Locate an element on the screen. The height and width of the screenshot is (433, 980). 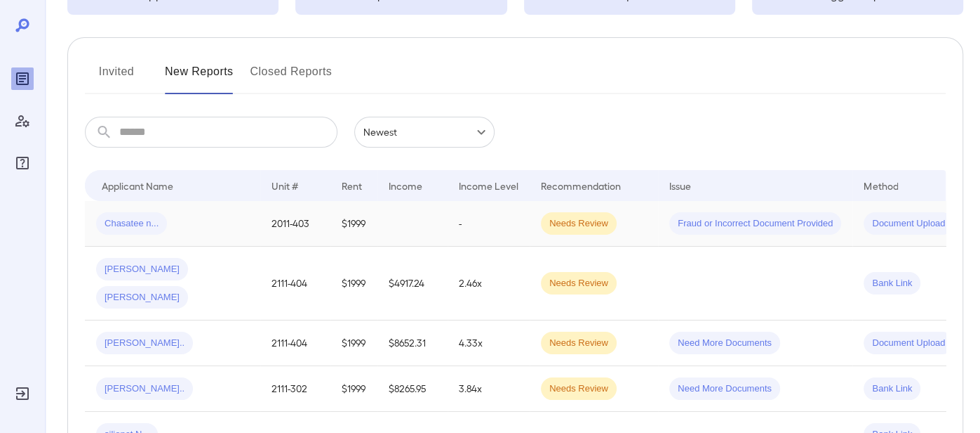
td: $8265.95 is located at coordinates (413, 389).